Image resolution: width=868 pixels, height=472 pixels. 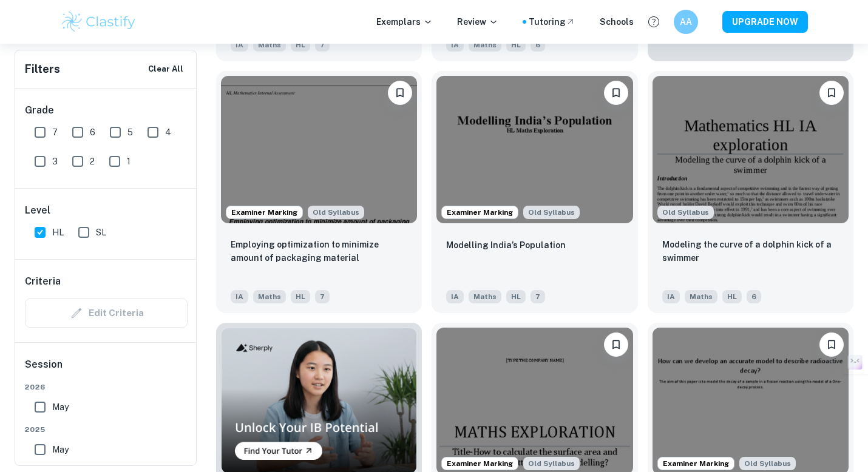 I want to click on div: Criteria filters are unavailable when searching by topic, so click(x=106, y=313).